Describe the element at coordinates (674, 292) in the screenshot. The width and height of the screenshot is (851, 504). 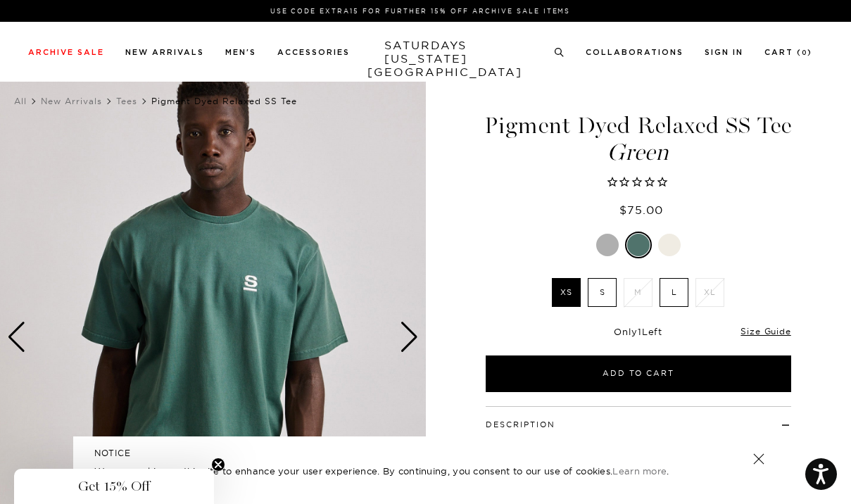
I see `label: L` at that location.